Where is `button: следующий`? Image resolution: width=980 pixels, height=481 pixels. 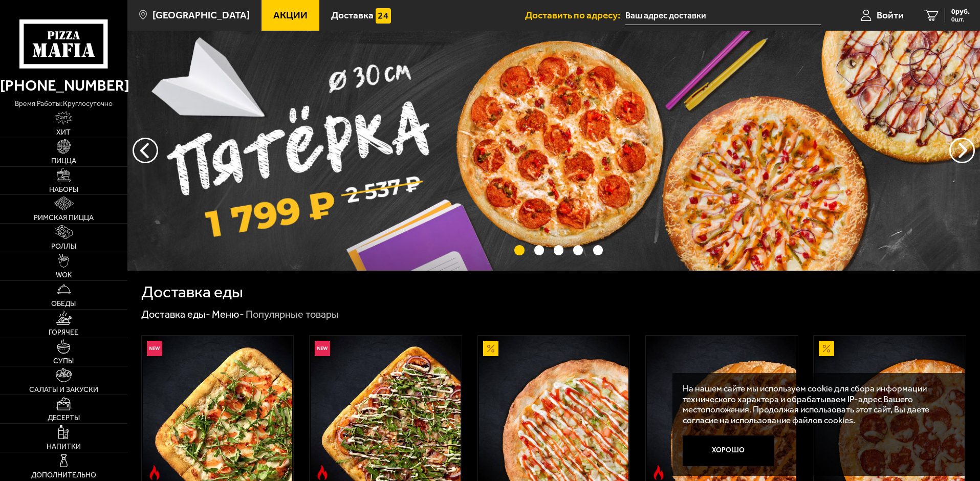 button: следующий is located at coordinates (146, 150).